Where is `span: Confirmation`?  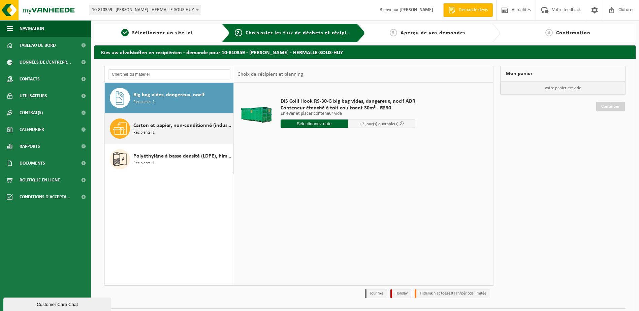
span: Confirmation is located at coordinates (573, 33).